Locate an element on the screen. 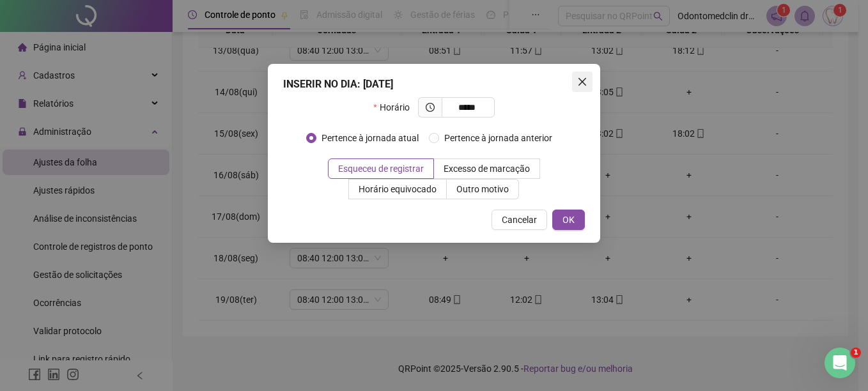  label: Horário is located at coordinates (395, 107).